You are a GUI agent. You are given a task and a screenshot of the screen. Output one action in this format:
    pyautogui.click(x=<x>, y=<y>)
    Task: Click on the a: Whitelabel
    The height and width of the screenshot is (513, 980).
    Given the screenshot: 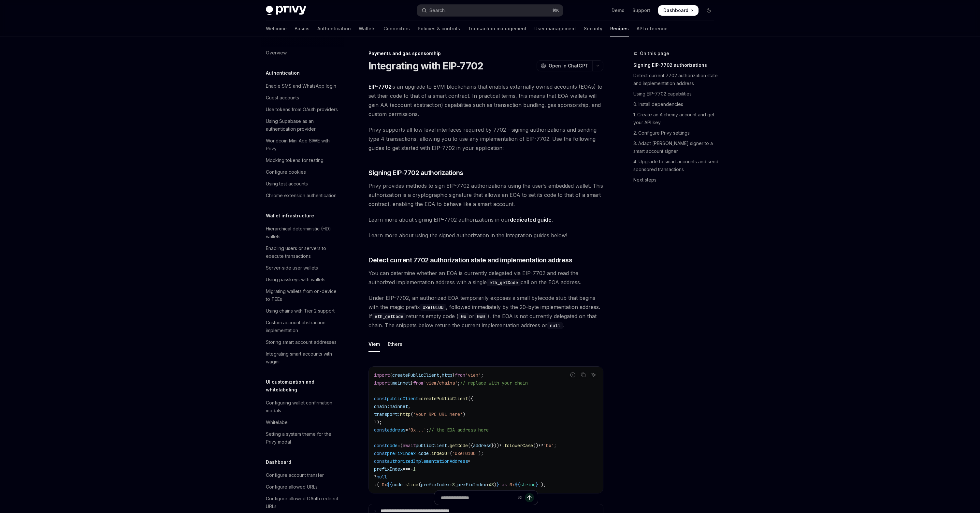 What is the action you would take?
    pyautogui.click(x=302, y=422)
    